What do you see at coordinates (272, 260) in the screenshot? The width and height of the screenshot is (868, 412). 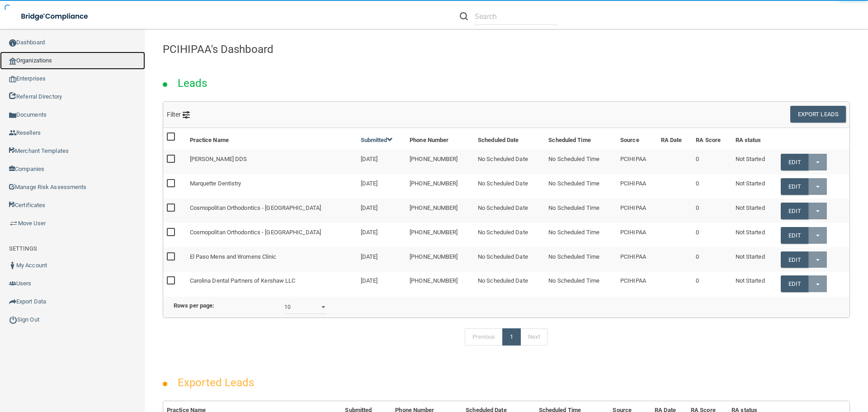 I see `td: El Paso Mens and Womens Clinic` at bounding box center [272, 260].